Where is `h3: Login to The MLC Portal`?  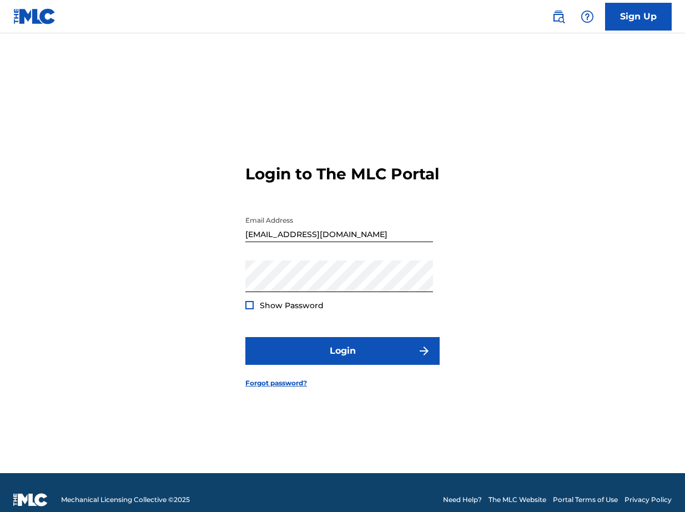
h3: Login to The MLC Portal is located at coordinates (342, 174).